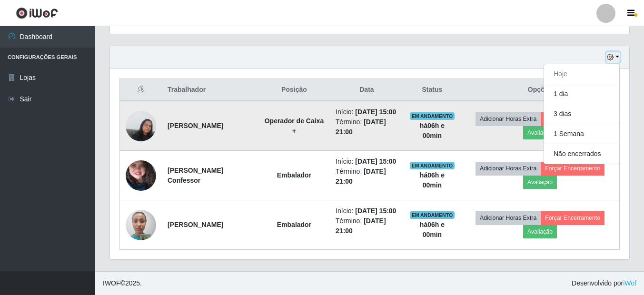 Image resolution: width=644 pixels, height=295 pixels. I want to click on span: IWOF, so click(112, 283).